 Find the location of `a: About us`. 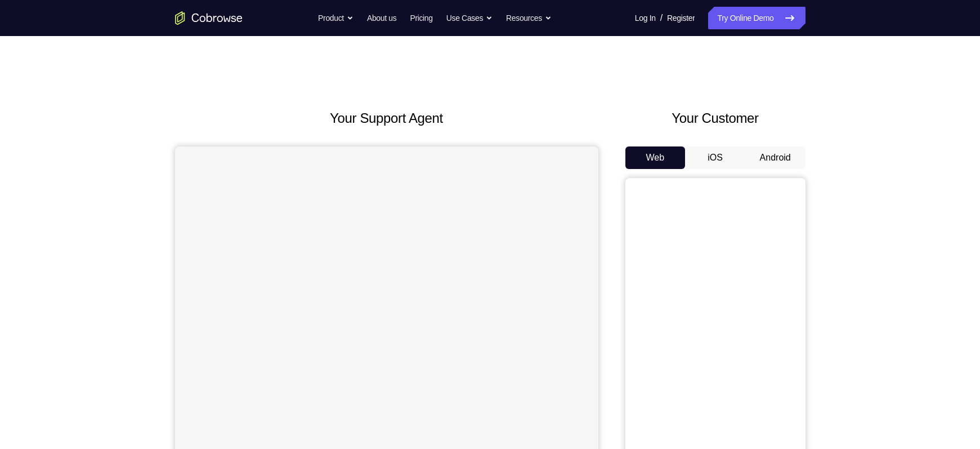

a: About us is located at coordinates (382, 18).